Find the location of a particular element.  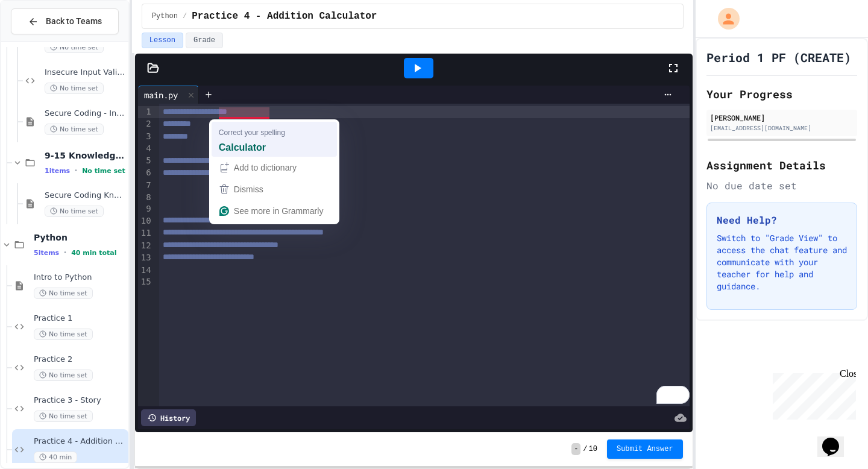

span: Practice 3 - Story is located at coordinates (80, 400).